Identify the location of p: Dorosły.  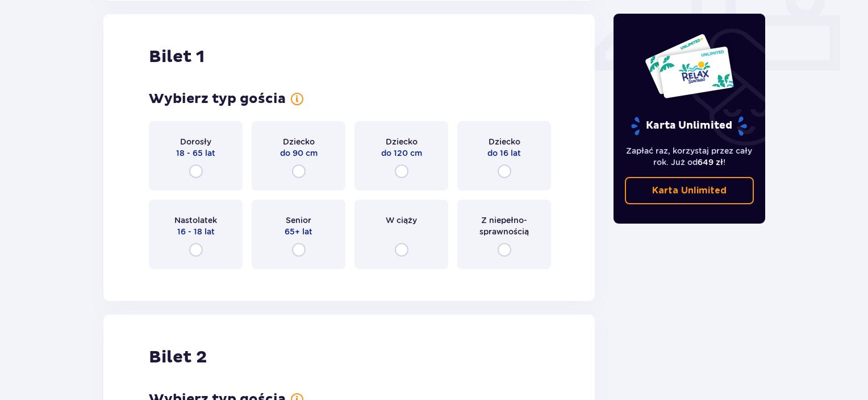
(196, 142).